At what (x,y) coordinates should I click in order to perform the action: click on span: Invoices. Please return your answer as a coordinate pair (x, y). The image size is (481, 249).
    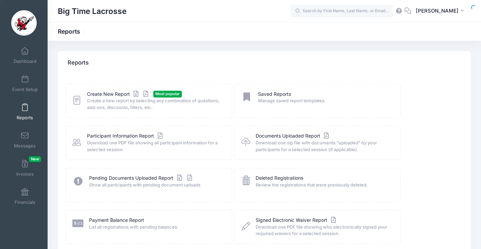
    Looking at the image, I should click on (25, 174).